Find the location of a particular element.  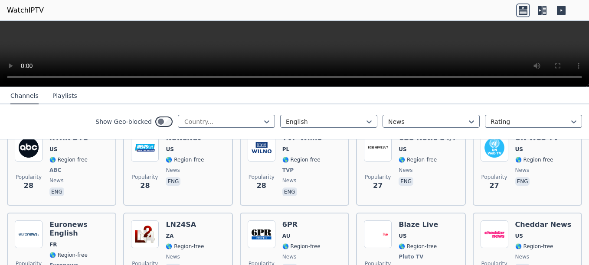

h6: Euronews English is located at coordinates (79, 229).